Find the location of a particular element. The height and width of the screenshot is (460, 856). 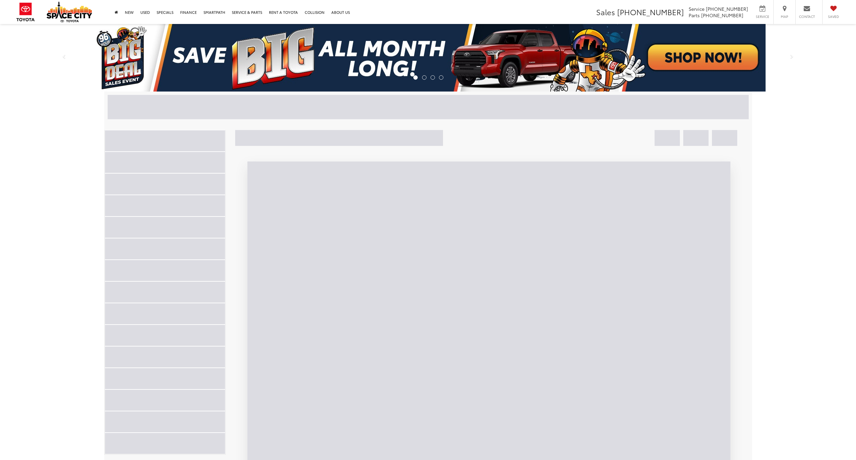

img: Big Deal Sales Event is located at coordinates (428, 58).